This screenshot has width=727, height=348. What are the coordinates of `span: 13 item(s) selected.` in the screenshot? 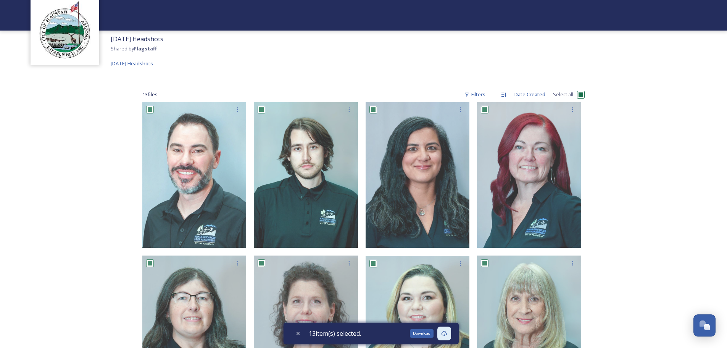 It's located at (335, 333).